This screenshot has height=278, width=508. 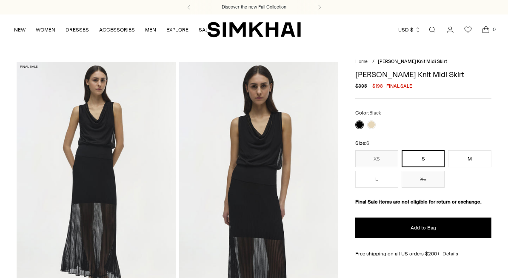 What do you see at coordinates (424, 228) in the screenshot?
I see `span: Add to Bag` at bounding box center [424, 228].